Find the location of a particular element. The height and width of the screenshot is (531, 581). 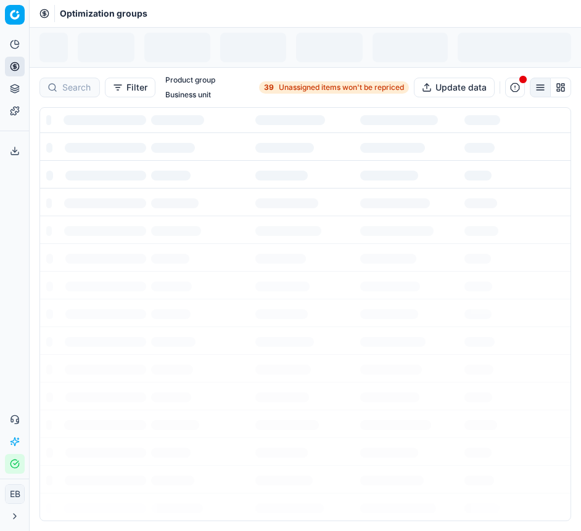

button: Filter is located at coordinates (130, 88).